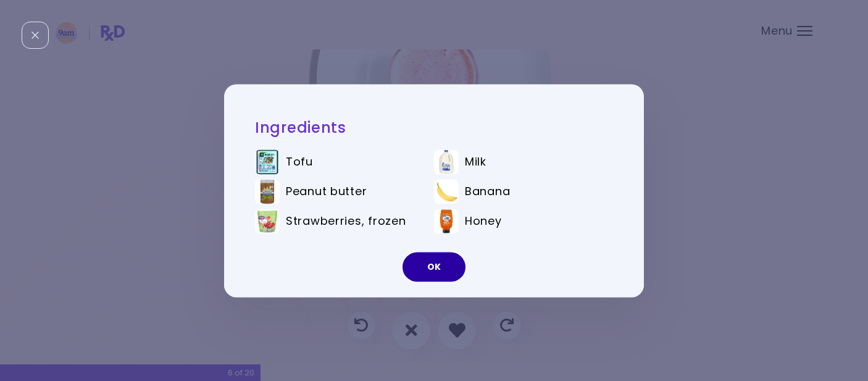 The width and height of the screenshot is (868, 381). Describe the element at coordinates (434, 127) in the screenshot. I see `h2: Ingredients` at that location.